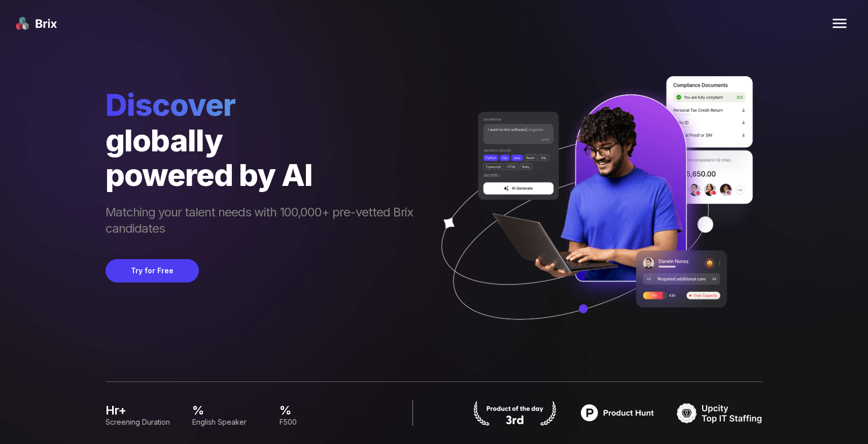 This screenshot has width=868, height=444. Describe the element at coordinates (142, 422) in the screenshot. I see `div: Screening duration` at that location.